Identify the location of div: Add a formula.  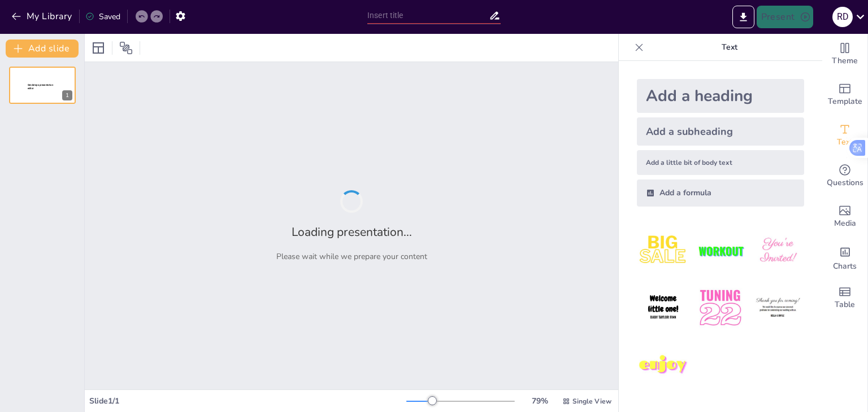
(721, 193).